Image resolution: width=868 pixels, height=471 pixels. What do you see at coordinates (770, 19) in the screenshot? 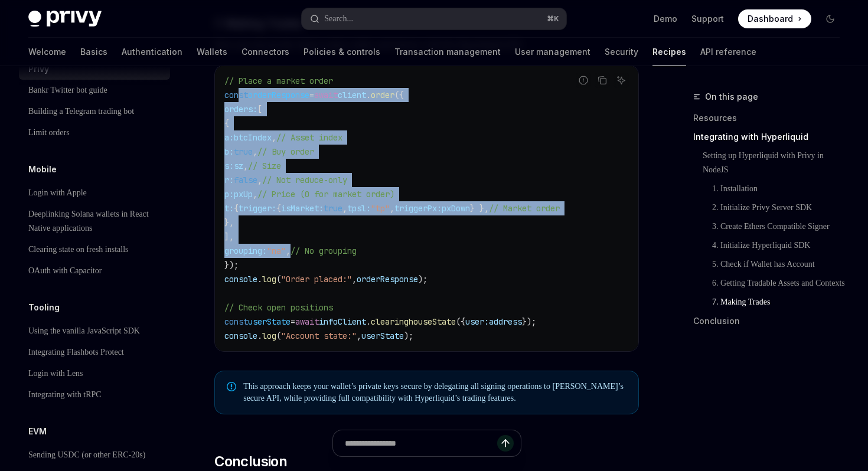
I see `span: Dashboard` at bounding box center [770, 19].